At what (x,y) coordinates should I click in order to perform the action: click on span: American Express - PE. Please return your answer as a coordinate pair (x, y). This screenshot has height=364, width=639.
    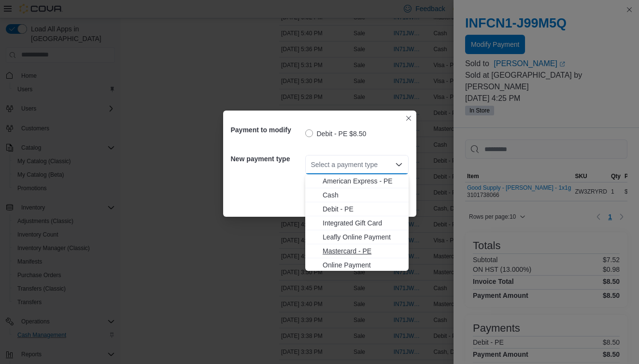
    Looking at the image, I should click on (363, 181).